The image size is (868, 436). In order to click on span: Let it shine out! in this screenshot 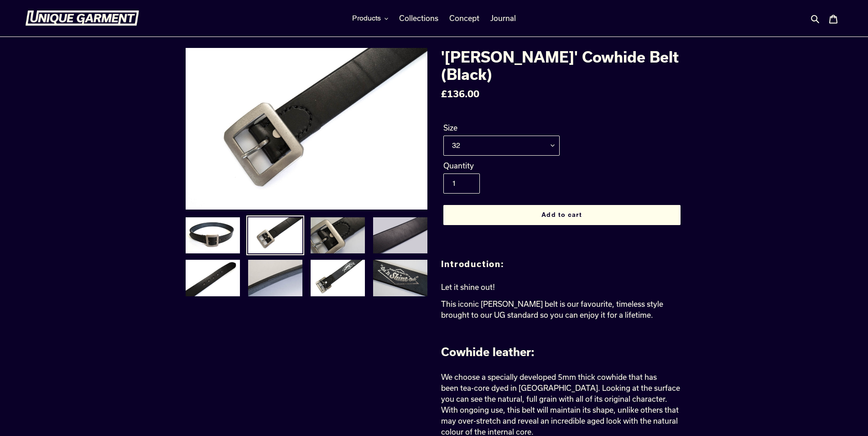, I will do `click(468, 287)`.